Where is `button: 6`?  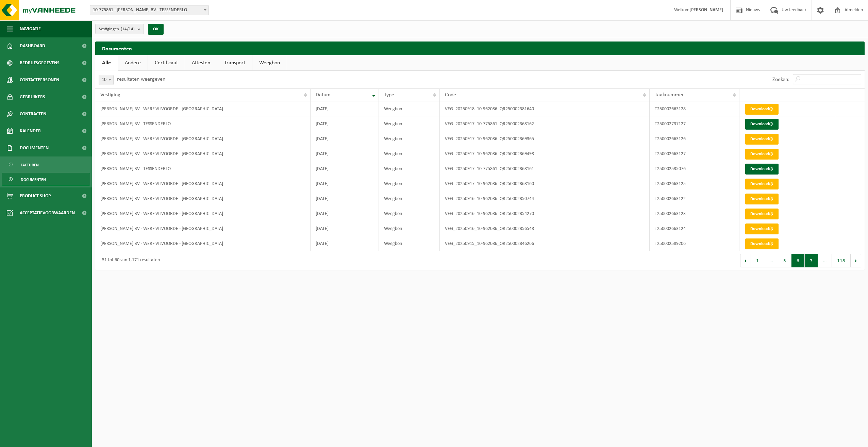
button: 6 is located at coordinates (798, 260).